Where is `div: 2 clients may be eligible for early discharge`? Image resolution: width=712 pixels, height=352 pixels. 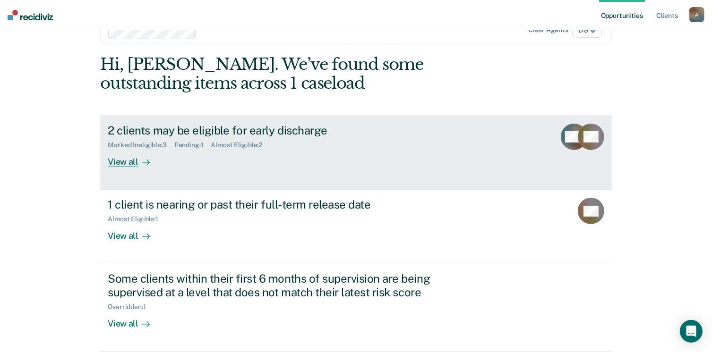 div: 2 clients may be eligible for early discharge is located at coordinates (273, 130).